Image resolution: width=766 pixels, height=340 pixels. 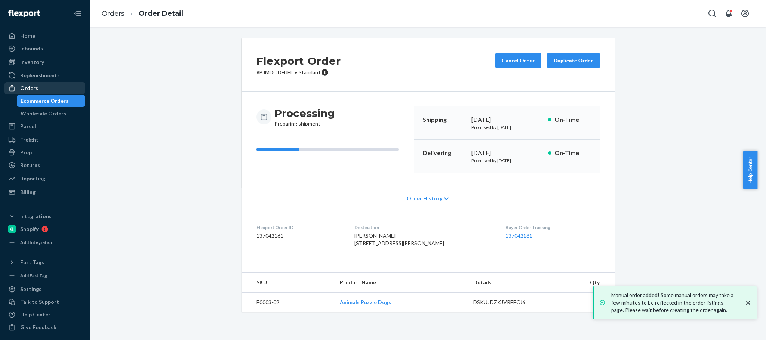 What do you see at coordinates (674, 303) in the screenshot?
I see `p: Manual order added! Some manual orders may take a few minutes to be reflected in the order listin...` at bounding box center [674, 303].